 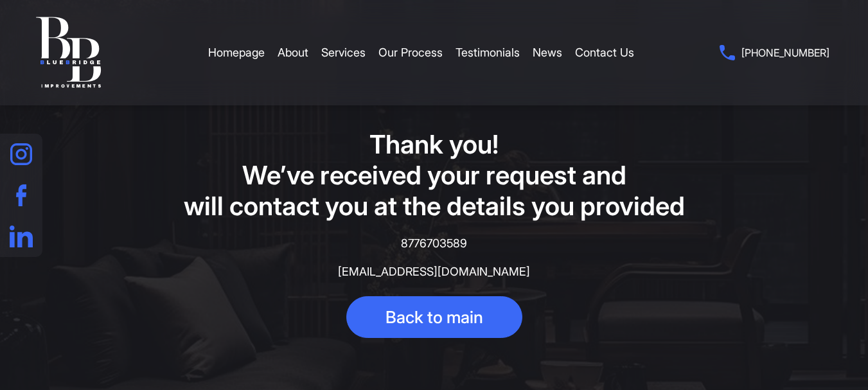 I want to click on a: Homepage, so click(x=237, y=52).